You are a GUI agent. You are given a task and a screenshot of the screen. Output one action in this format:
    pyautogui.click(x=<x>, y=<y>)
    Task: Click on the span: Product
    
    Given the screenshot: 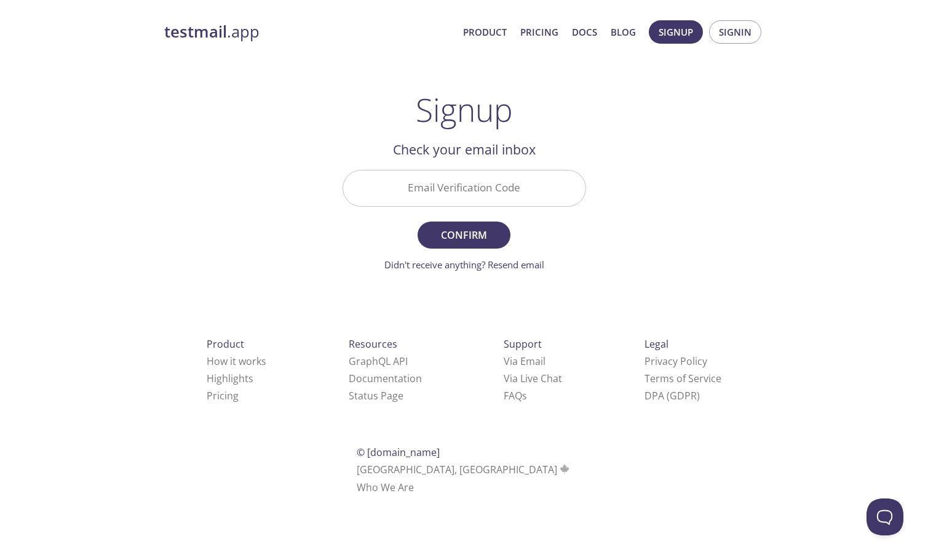 What is the action you would take?
    pyautogui.click(x=225, y=343)
    